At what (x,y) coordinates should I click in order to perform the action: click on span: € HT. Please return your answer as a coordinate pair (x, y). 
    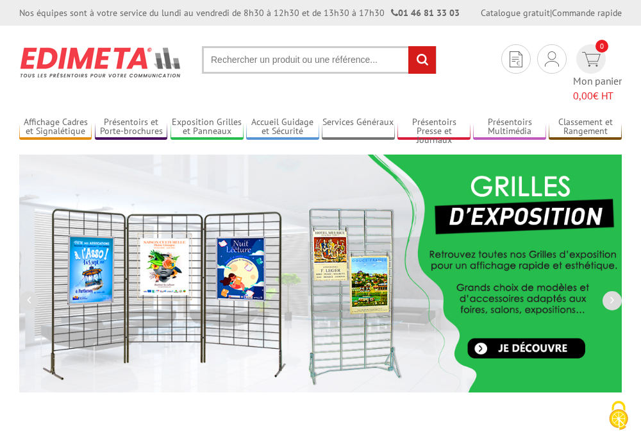
    Looking at the image, I should click on (597, 95).